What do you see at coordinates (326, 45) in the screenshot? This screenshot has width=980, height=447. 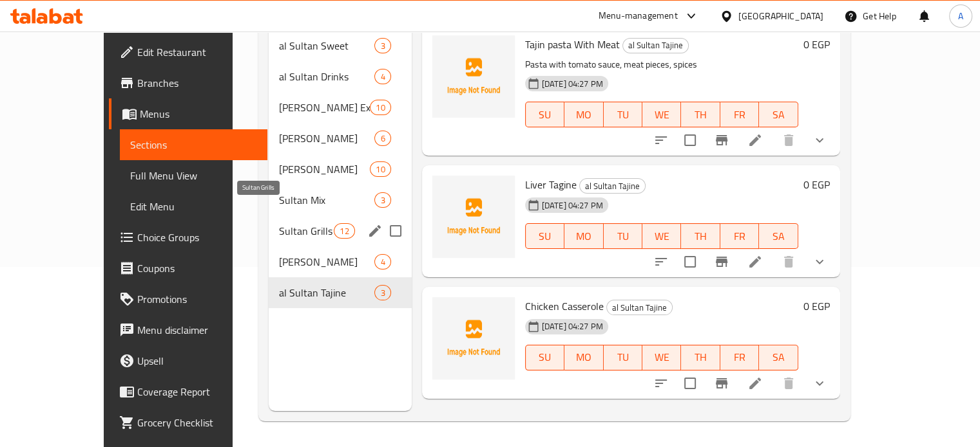 I see `span: al Sultan Sweet` at bounding box center [326, 45].